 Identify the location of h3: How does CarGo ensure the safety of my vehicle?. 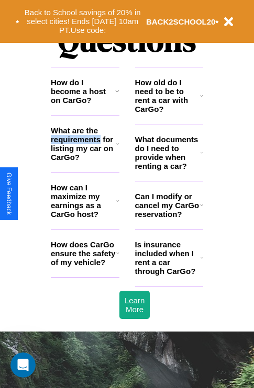
(83, 253).